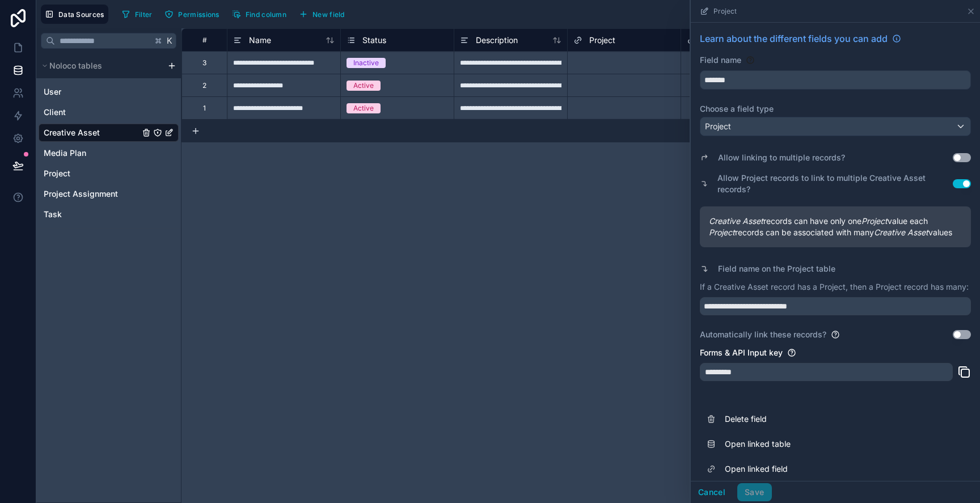  I want to click on span: Name, so click(260, 40).